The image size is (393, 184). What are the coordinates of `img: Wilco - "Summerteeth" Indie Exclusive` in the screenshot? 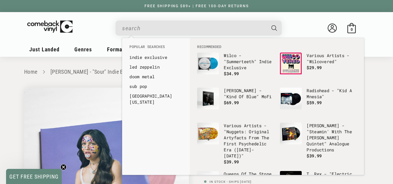 It's located at (208, 64).